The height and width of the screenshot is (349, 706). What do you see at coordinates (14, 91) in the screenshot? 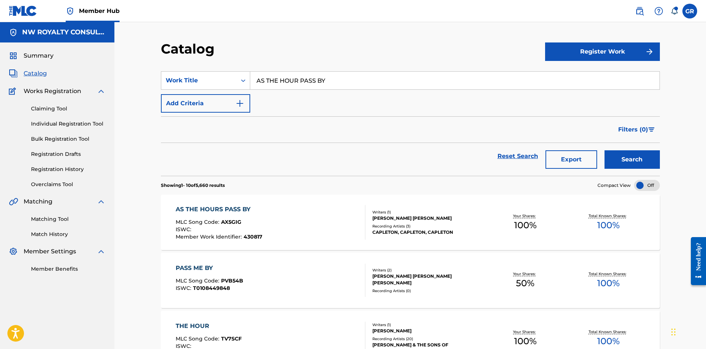
I see `img: Works Registration` at bounding box center [14, 91].